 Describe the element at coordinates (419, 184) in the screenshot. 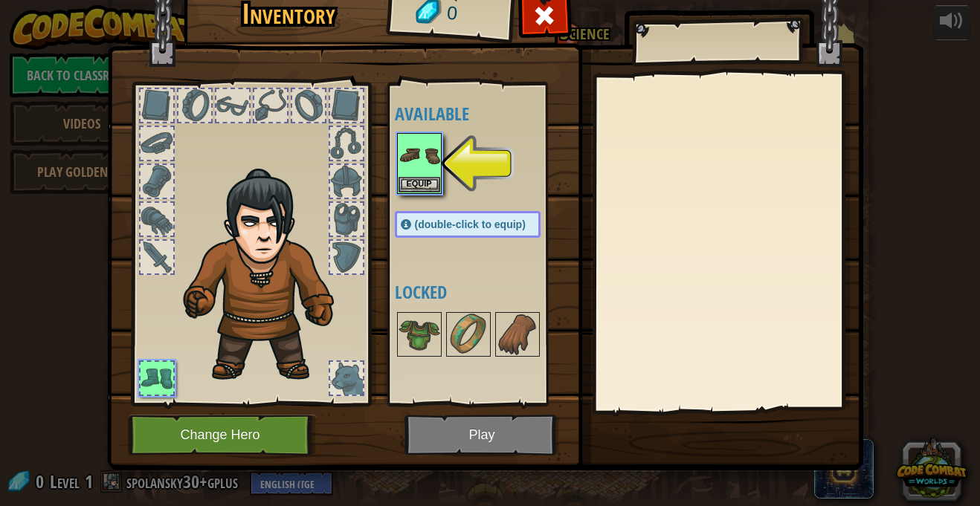

I see `button: Equip` at that location.